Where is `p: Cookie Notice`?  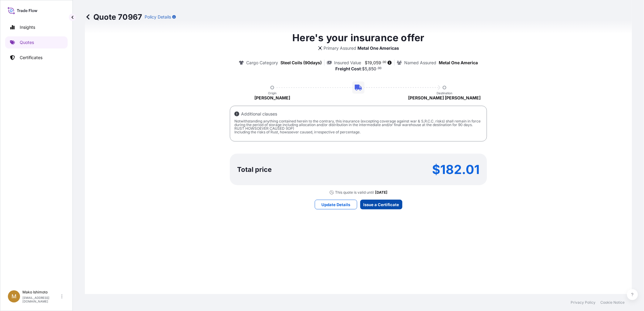 p: Cookie Notice is located at coordinates (612, 303).